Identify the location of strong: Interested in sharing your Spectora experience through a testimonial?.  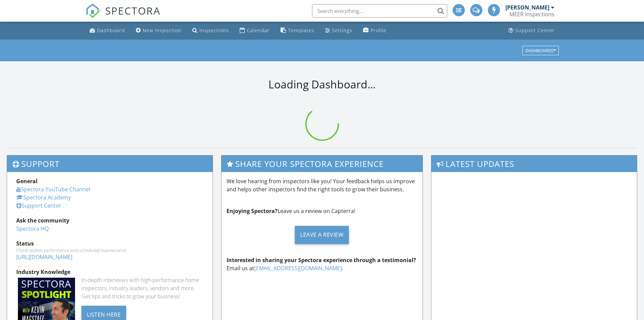
(321, 260).